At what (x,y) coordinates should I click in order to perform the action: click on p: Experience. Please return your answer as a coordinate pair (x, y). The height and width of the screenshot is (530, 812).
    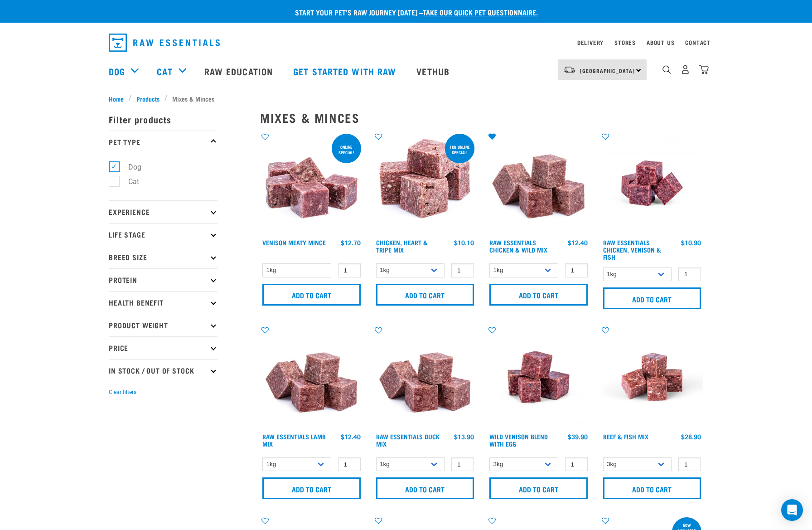
    Looking at the image, I should click on (163, 212).